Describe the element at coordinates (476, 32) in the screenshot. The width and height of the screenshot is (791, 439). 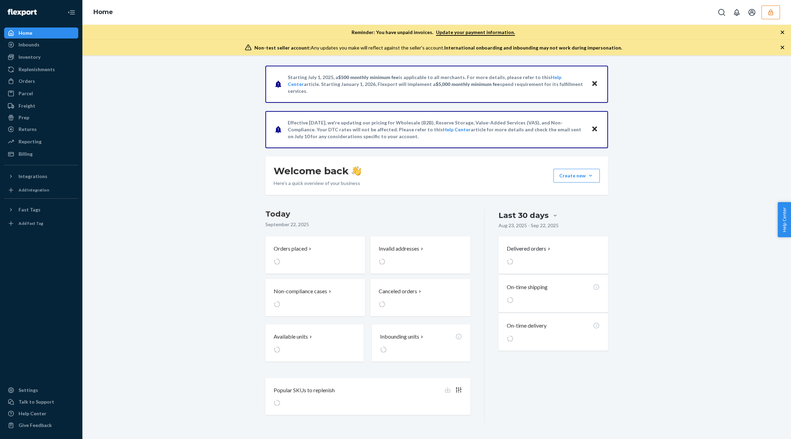
I see `a: Update your payment information.` at that location.